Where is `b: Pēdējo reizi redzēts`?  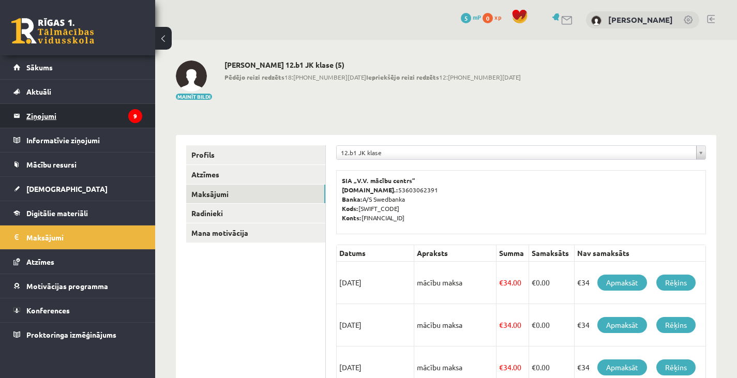 b: Pēdējo reizi redzēts is located at coordinates (254, 77).